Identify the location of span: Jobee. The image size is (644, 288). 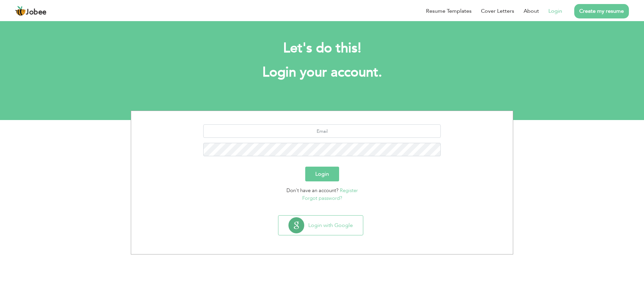
(36, 13).